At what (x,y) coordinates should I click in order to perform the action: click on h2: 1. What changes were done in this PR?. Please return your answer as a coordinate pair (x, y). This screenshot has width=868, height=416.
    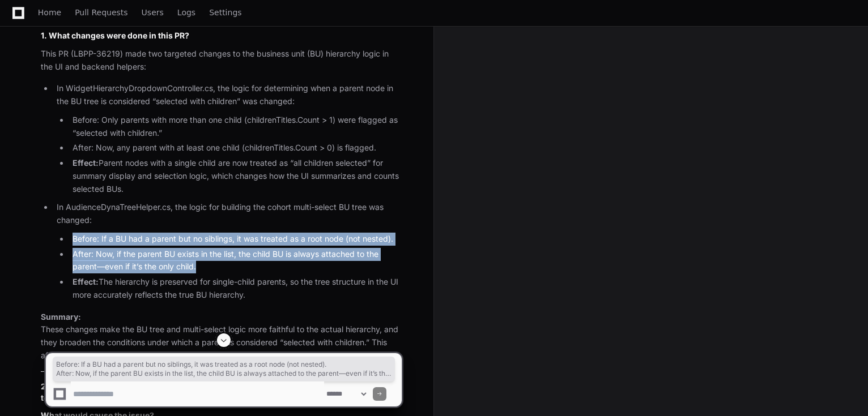
    Looking at the image, I should click on (221, 36).